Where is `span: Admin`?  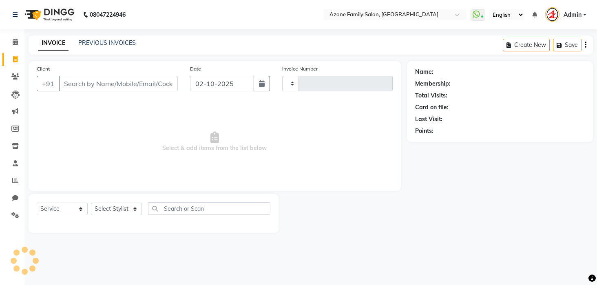
span: Admin is located at coordinates (573, 15).